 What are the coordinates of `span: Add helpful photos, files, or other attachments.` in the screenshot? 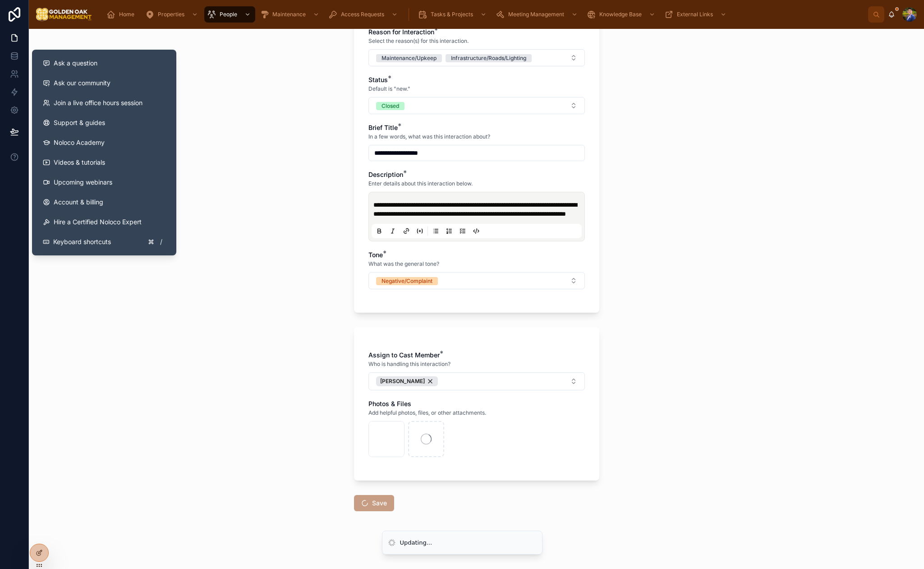 It's located at (427, 413).